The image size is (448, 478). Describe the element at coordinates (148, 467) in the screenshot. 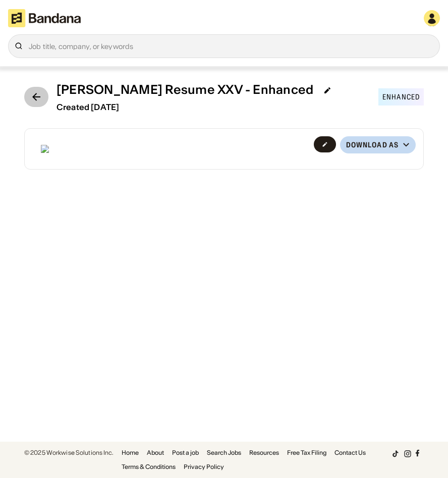

I see `a: Terms & Conditions` at that location.